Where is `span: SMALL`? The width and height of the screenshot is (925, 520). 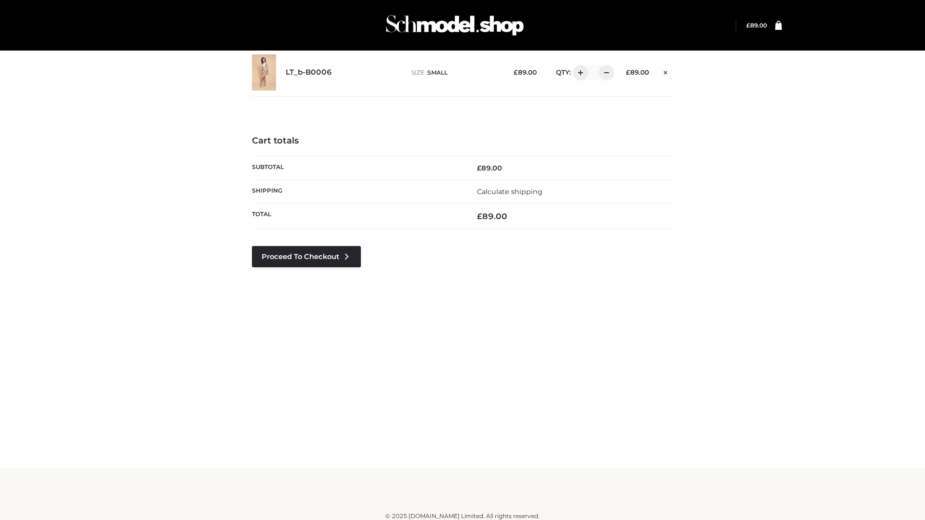
span: SMALL is located at coordinates (438, 72).